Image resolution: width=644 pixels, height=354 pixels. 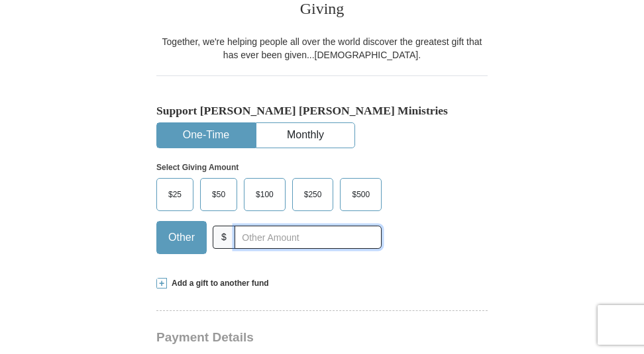 I want to click on h3: Payment Details, so click(x=325, y=338).